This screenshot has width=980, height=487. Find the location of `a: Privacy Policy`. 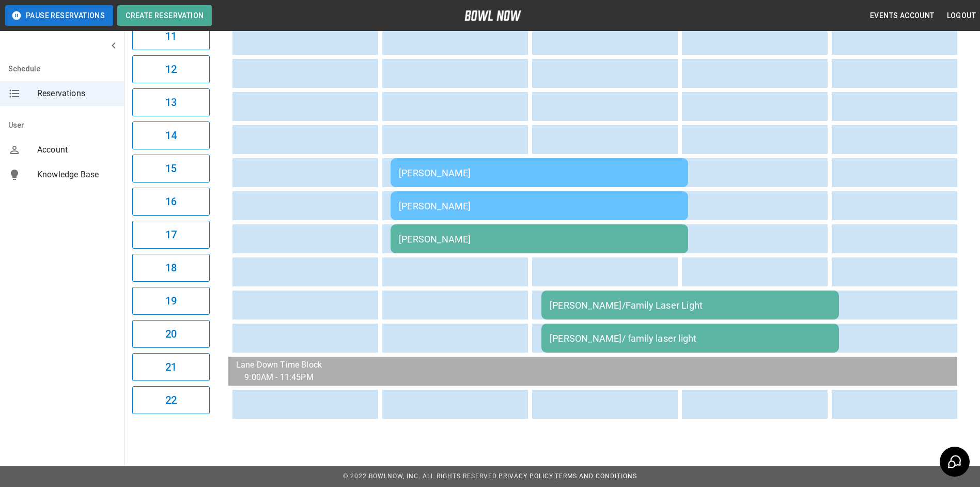

a: Privacy Policy is located at coordinates (526, 476).